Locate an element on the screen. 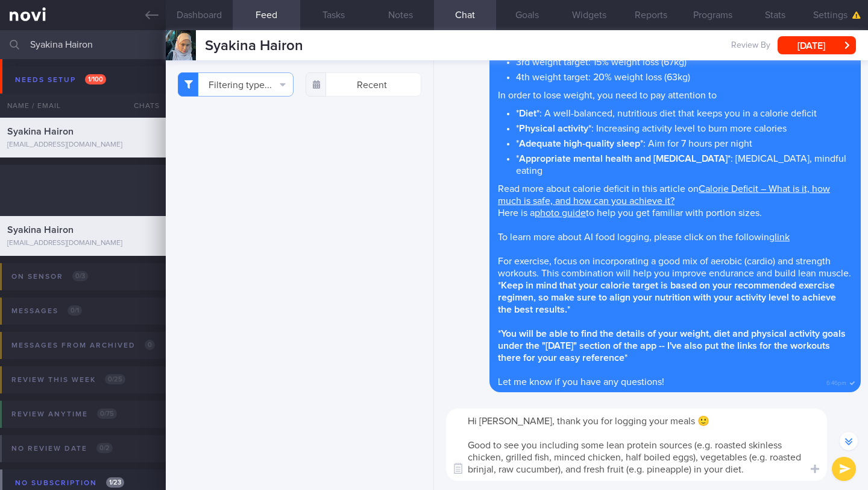 This screenshot has height=490, width=868. div: Review this week is located at coordinates (68, 379).